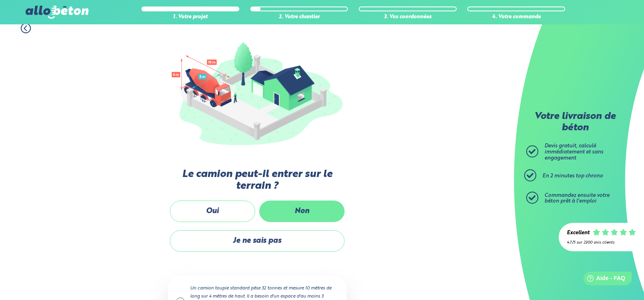 The image size is (644, 300). What do you see at coordinates (39, 10) in the screenshot?
I see `span: Aide - FAQ` at bounding box center [39, 10].